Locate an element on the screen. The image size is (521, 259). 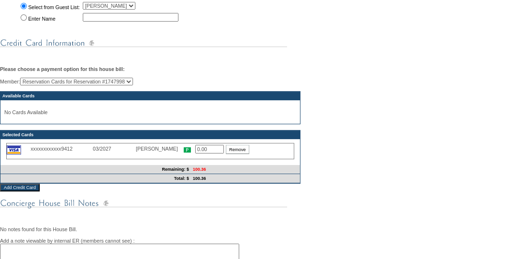
img: icon_primary.gif is located at coordinates (187, 149).